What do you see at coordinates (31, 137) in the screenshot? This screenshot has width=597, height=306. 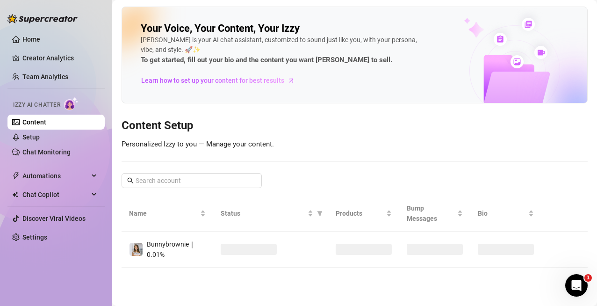 I see `a: Setup` at bounding box center [31, 137].